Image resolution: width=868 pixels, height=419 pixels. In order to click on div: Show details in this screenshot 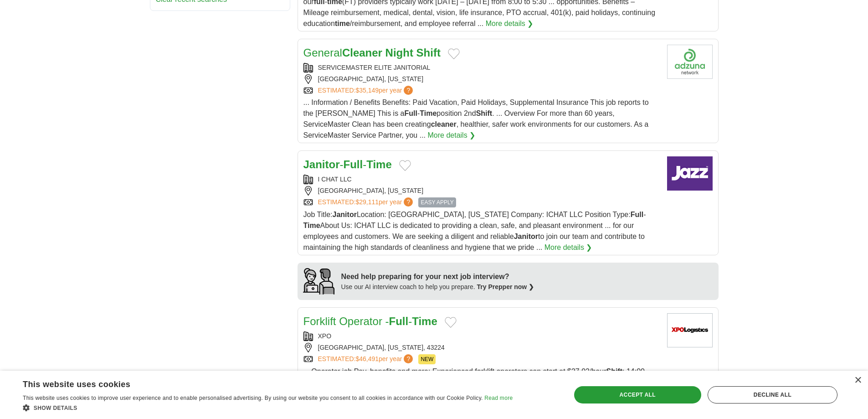, I will do `click(267, 408)`.